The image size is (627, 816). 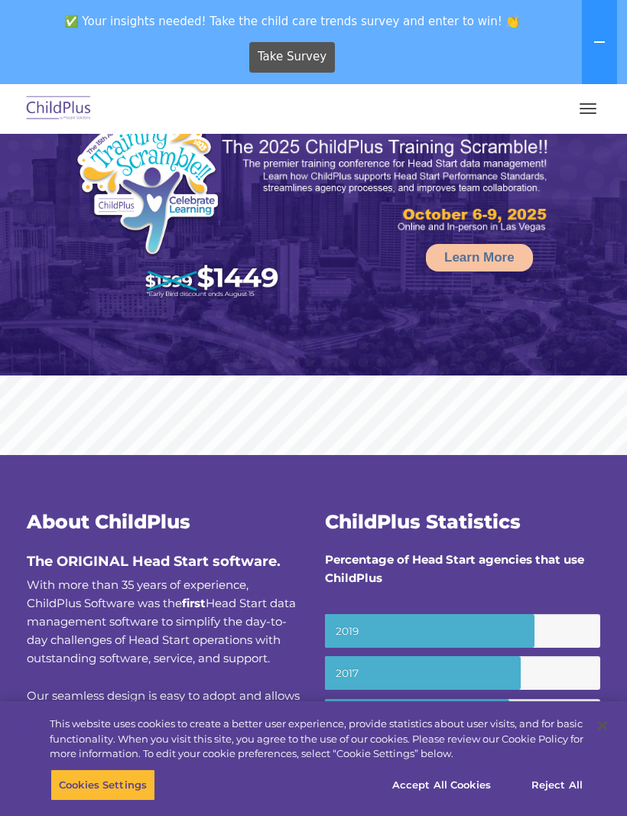 What do you see at coordinates (603, 726) in the screenshot?
I see `button: Close` at bounding box center [603, 726].